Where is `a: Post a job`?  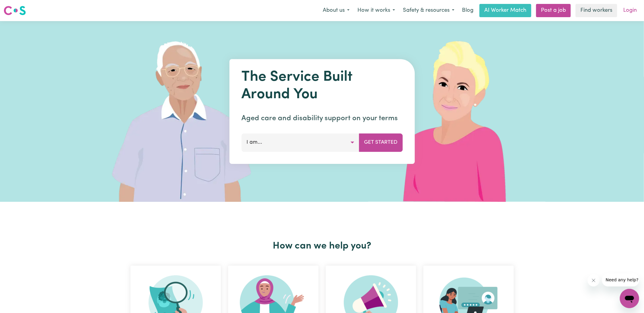 a: Post a job is located at coordinates (553, 10).